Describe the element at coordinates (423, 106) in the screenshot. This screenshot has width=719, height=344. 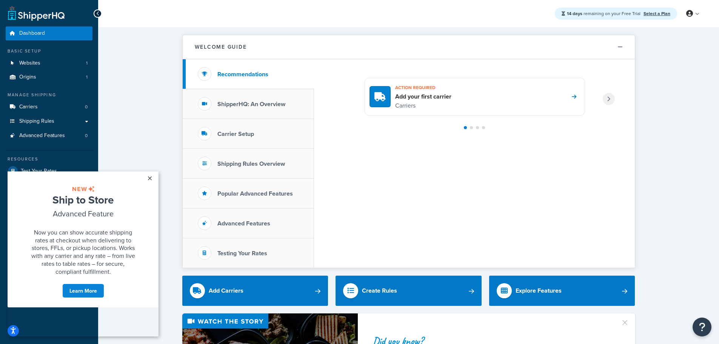
I see `p: Carriers` at that location.